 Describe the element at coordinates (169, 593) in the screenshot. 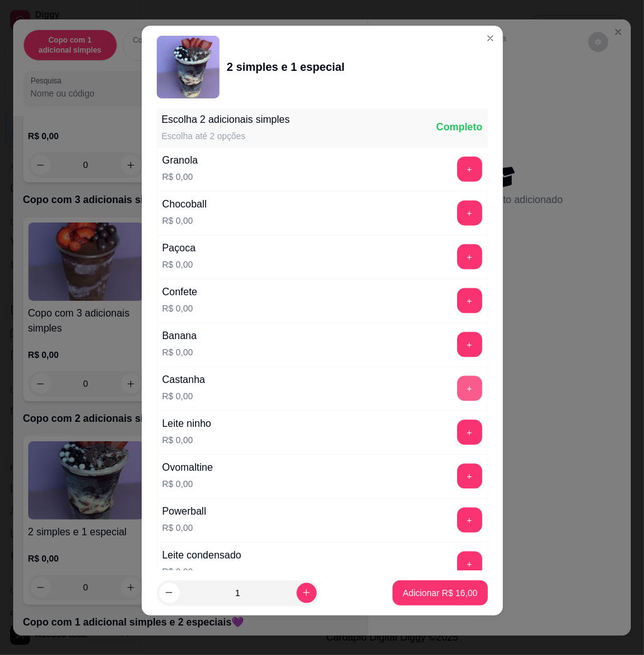

I see `button: decrease-product-quantity` at that location.